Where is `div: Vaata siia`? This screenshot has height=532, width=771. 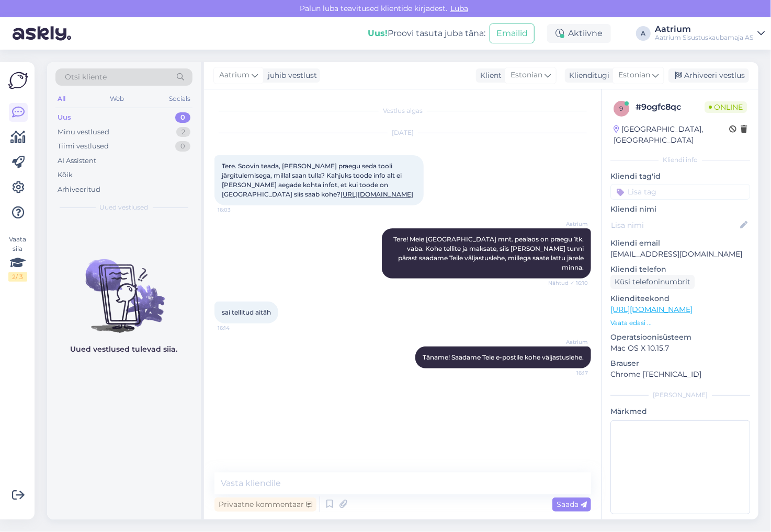 div: Vaata siia is located at coordinates (17, 258).